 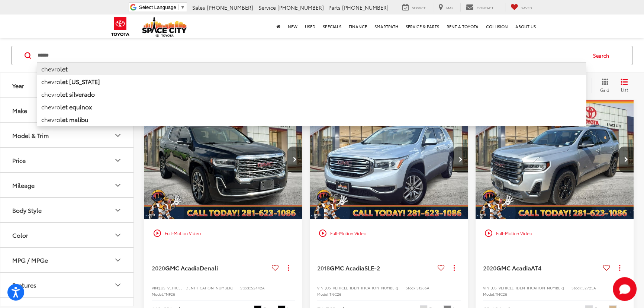 I want to click on div: 2020 GMC Acadia Denali 0, so click(x=223, y=160).